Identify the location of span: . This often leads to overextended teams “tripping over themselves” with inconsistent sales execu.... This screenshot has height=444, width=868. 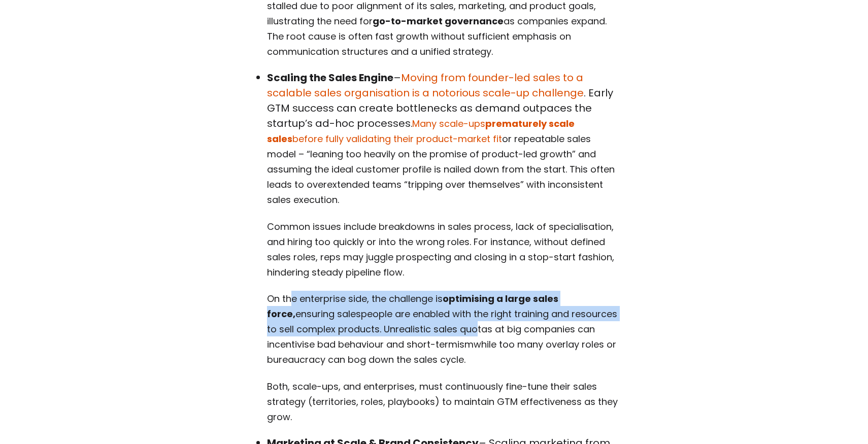
(441, 184).